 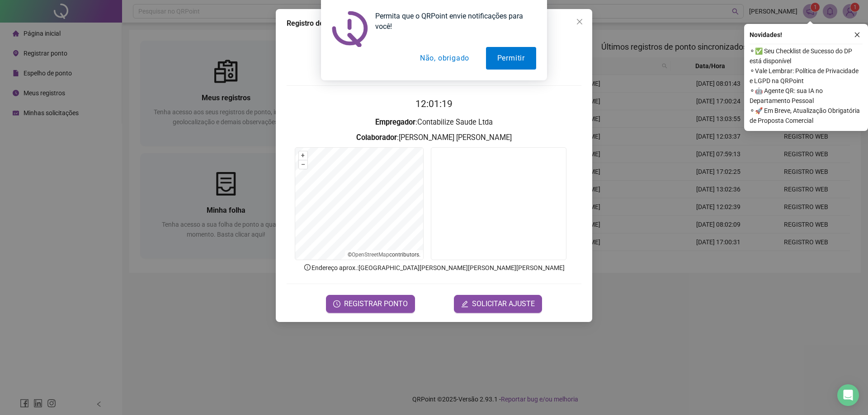 What do you see at coordinates (806, 96) in the screenshot?
I see `span: ⚬ 🤖 Agente QR: sua IA no Departamento Pessoal` at bounding box center [806, 96].